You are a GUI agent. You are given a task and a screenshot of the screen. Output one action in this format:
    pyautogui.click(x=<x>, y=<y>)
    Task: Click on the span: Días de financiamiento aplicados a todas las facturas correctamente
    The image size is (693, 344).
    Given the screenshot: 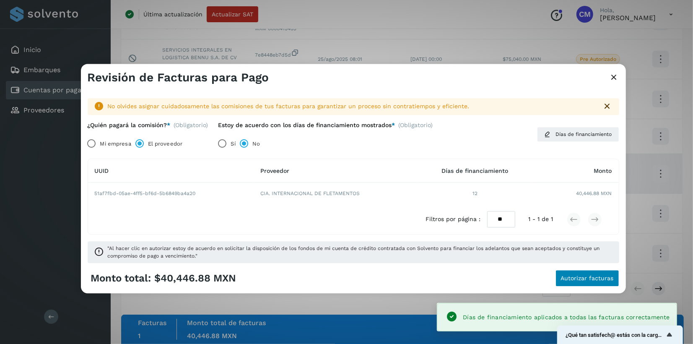 What is the action you would take?
    pyautogui.click(x=566, y=317)
    